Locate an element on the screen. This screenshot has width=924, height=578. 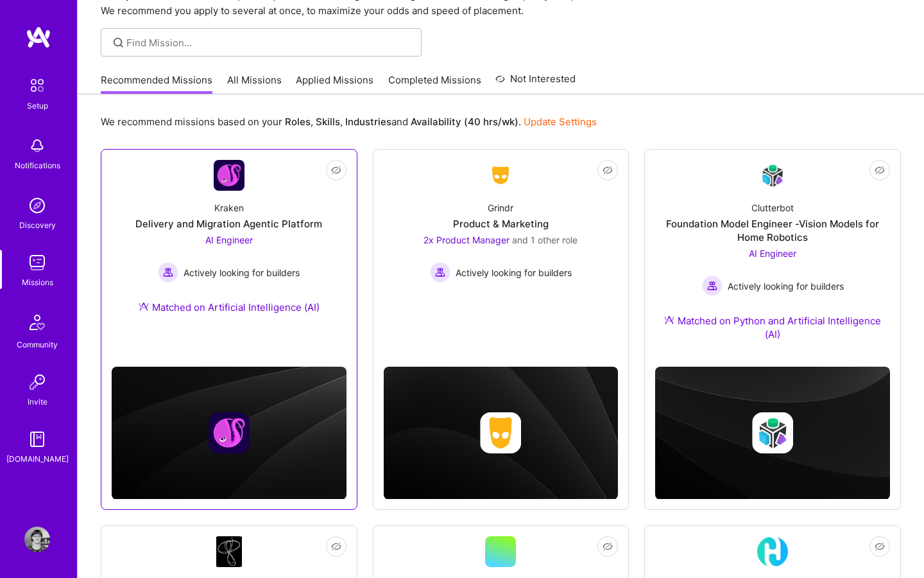
div: Setup is located at coordinates (37, 105).